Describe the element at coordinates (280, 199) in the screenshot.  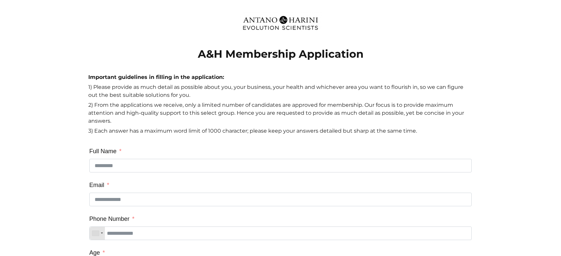
I see `input: Email` at that location.